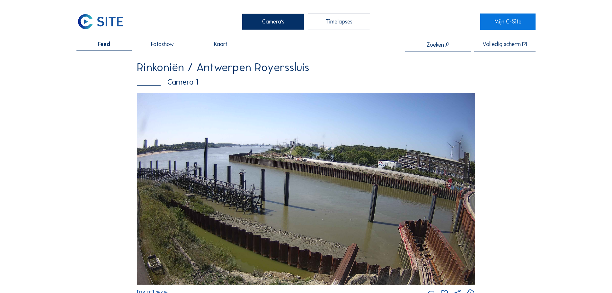  Describe the element at coordinates (104, 44) in the screenshot. I see `span: Feed` at that location.